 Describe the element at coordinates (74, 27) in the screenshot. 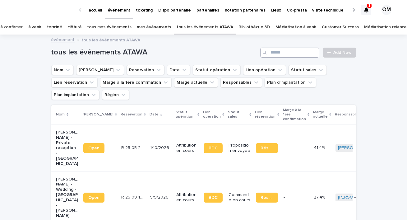

I see `a: clôturé` at that location.